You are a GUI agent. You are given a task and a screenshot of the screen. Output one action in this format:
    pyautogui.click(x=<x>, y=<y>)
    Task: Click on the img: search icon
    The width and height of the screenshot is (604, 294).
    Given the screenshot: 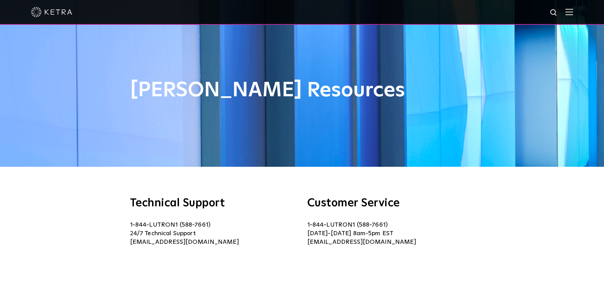 What is the action you would take?
    pyautogui.click(x=554, y=13)
    